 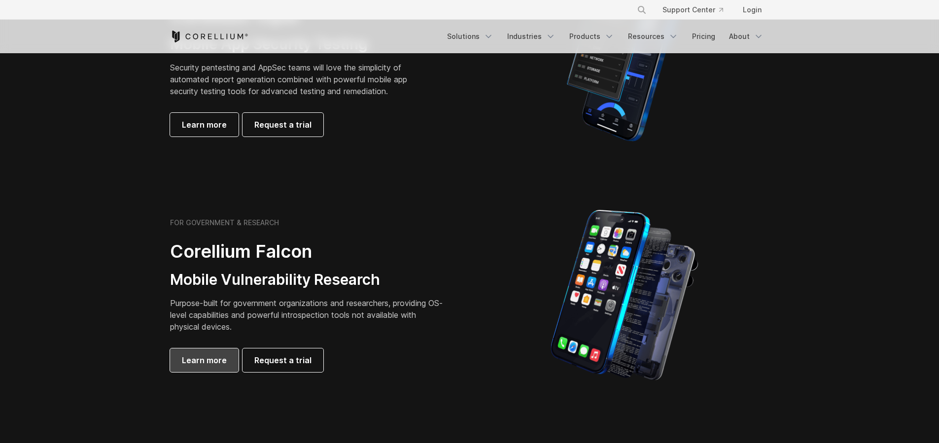 I want to click on button: Search, so click(x=642, y=10).